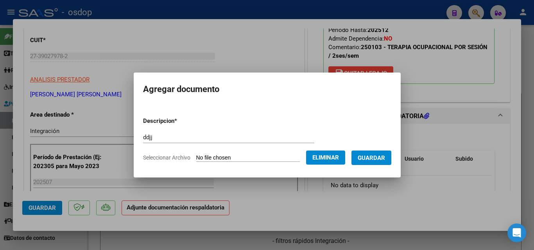 This screenshot has height=250, width=534. I want to click on h2: Agregar documento, so click(267, 89).